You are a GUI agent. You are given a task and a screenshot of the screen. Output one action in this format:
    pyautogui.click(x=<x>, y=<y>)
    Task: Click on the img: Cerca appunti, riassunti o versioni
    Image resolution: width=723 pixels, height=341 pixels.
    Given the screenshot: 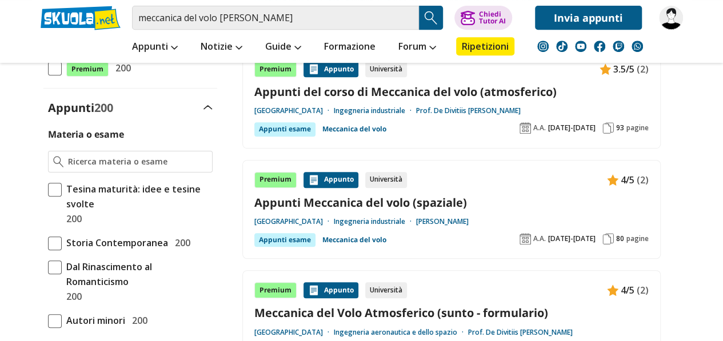 What is the action you would take?
    pyautogui.click(x=431, y=18)
    